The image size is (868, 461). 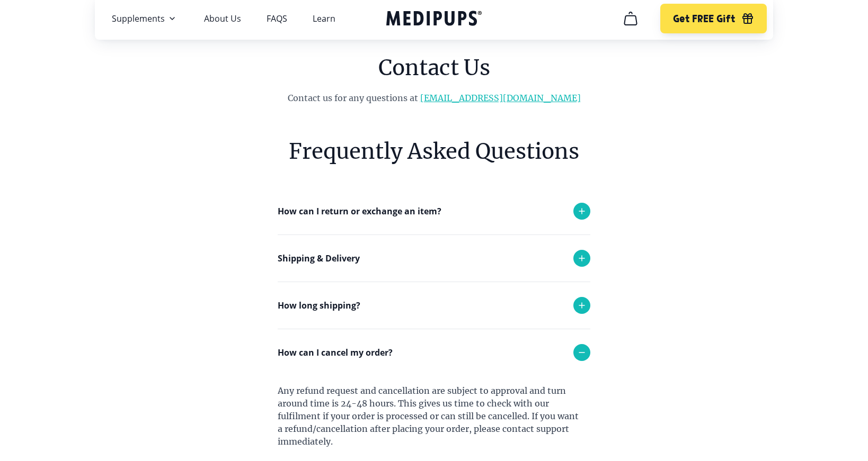 What do you see at coordinates (145, 18) in the screenshot?
I see `button: Supplements` at bounding box center [145, 18].